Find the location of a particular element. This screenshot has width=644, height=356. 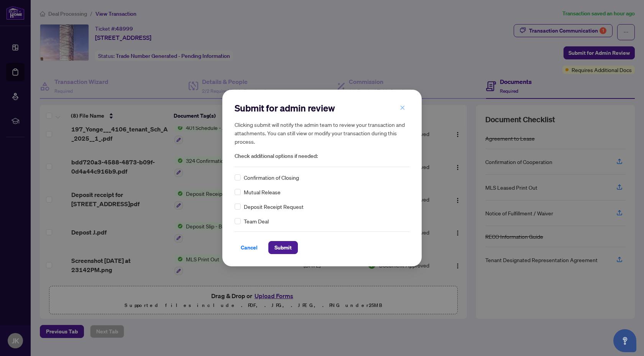

span: Deposit Receipt Request is located at coordinates (274, 207).